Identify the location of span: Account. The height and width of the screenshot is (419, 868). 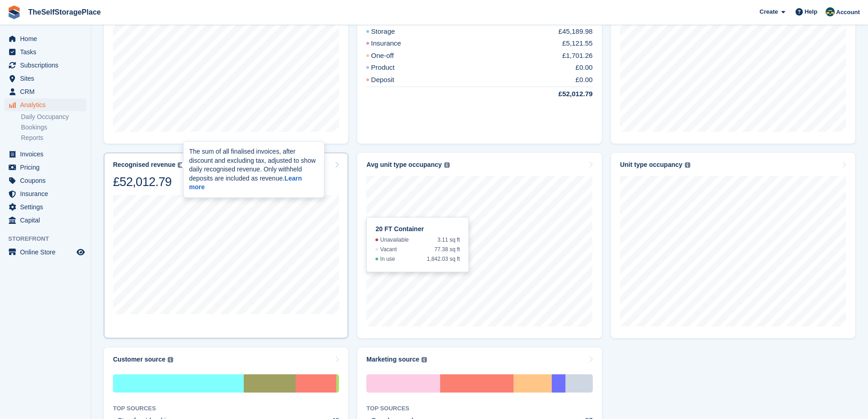
(848, 12).